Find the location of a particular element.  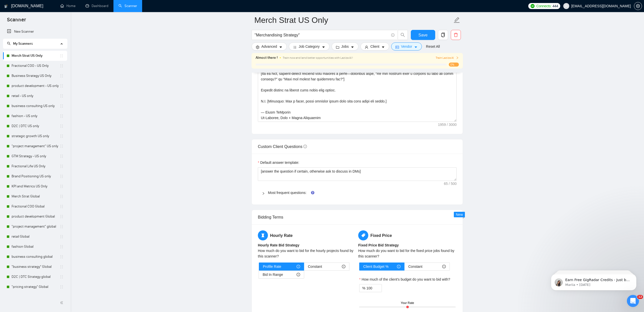

button: settingAdvancedcaret-down is located at coordinates (269, 46).